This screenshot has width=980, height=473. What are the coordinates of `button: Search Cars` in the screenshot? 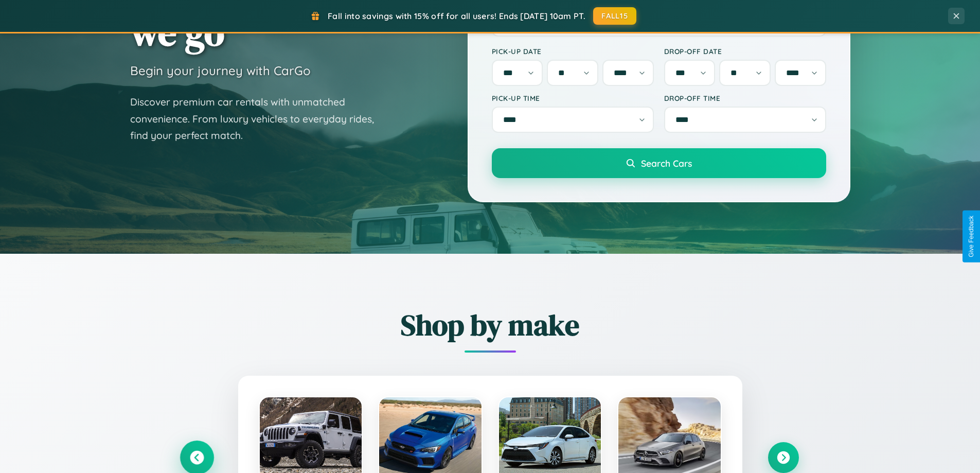 It's located at (659, 163).